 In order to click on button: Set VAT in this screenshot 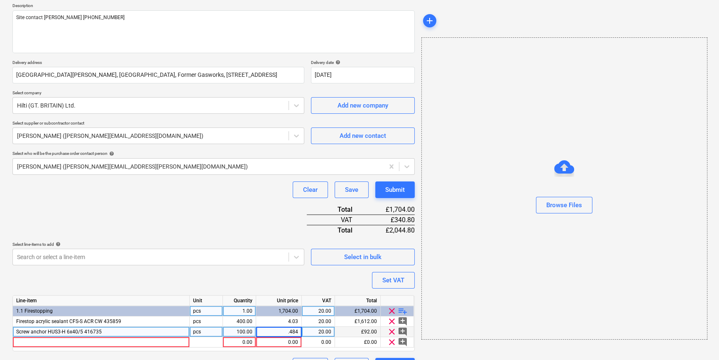, I will do `click(393, 280)`.